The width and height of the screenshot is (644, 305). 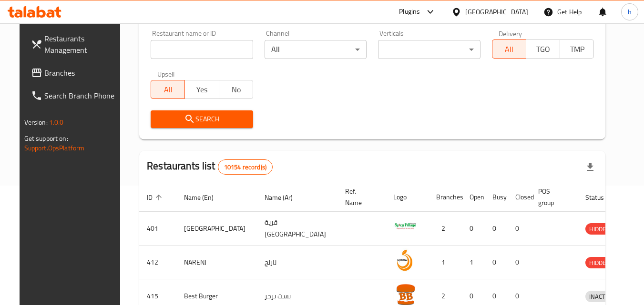 I want to click on button: Search, so click(x=202, y=119).